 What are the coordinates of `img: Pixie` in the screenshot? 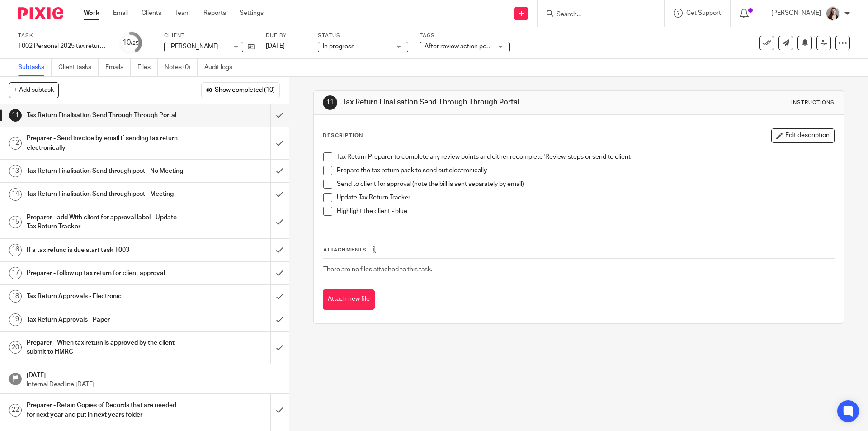 It's located at (41, 13).